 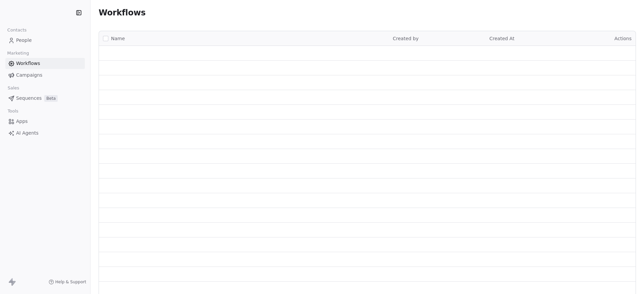 I want to click on a: Workflows, so click(x=45, y=63).